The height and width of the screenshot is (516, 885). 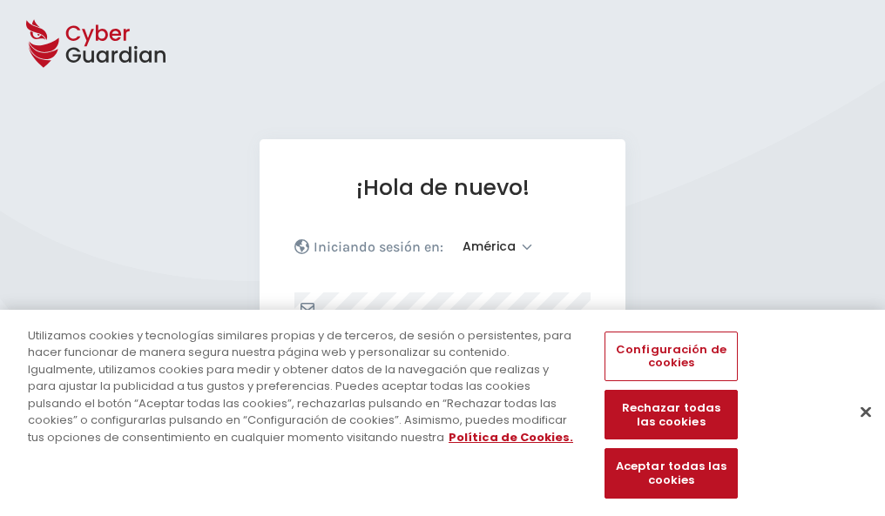 What do you see at coordinates (303, 387) in the screenshot?
I see `div: Utilizamos cookies y tecnologías similares propias y de terceros, de sesión o persistentes, para ...` at bounding box center [303, 387].